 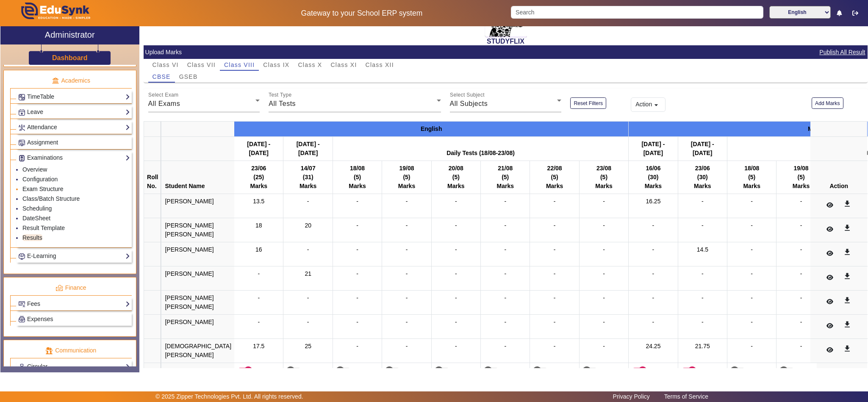 I want to click on div: (31), so click(x=308, y=177).